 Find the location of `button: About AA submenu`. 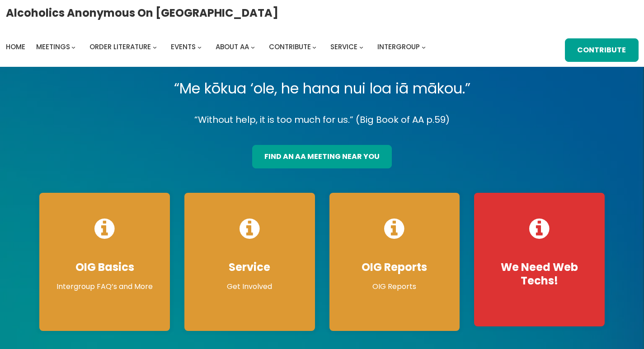

button: About AA submenu is located at coordinates (253, 46).